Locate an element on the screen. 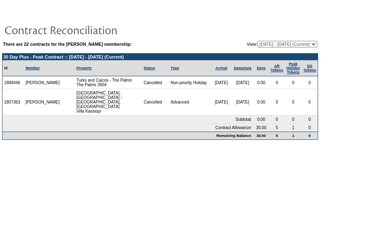  td: View: is located at coordinates (261, 44).